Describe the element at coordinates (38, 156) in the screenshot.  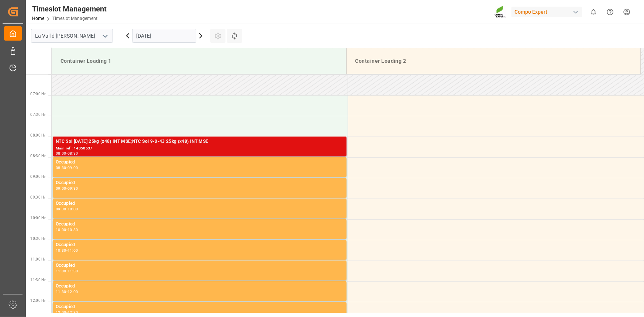
I see `span: 08:30 Hr` at that location.